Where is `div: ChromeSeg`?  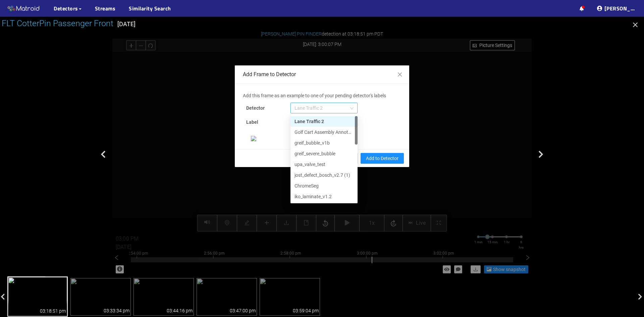 div: ChromeSeg is located at coordinates (324, 186).